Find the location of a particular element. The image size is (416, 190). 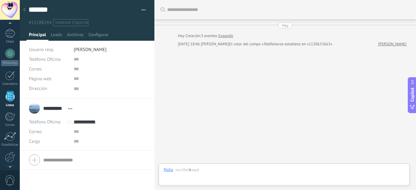

span: Cargo is located at coordinates (34, 142).